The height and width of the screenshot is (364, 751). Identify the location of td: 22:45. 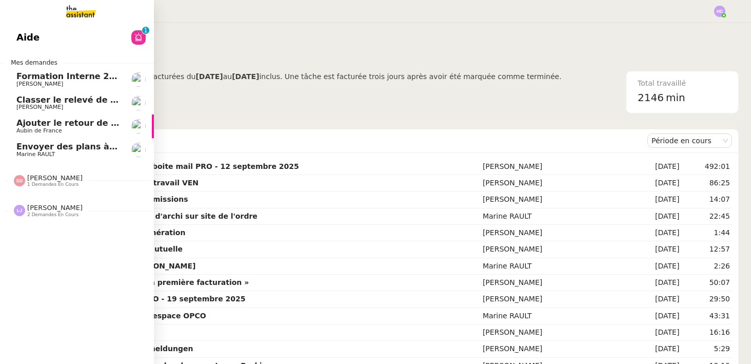
(707, 217).